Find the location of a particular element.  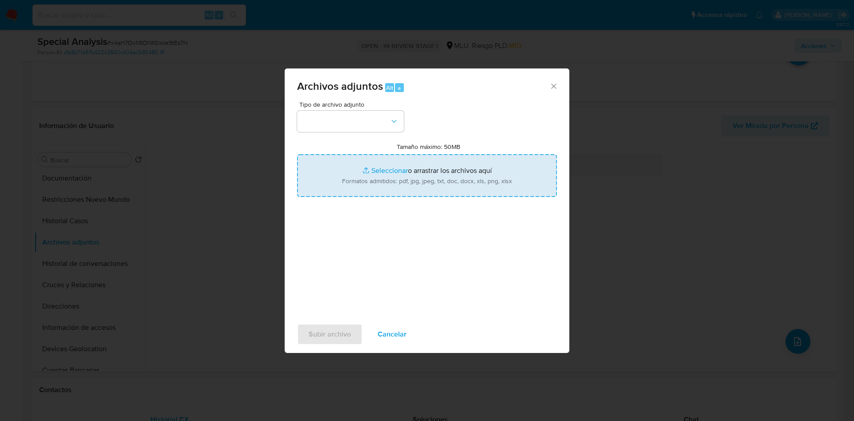

span: a is located at coordinates (399, 88).